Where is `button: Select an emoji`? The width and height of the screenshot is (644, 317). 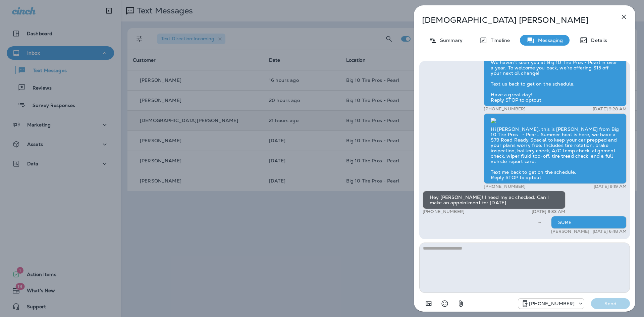 button: Select an emoji is located at coordinates (445, 303).